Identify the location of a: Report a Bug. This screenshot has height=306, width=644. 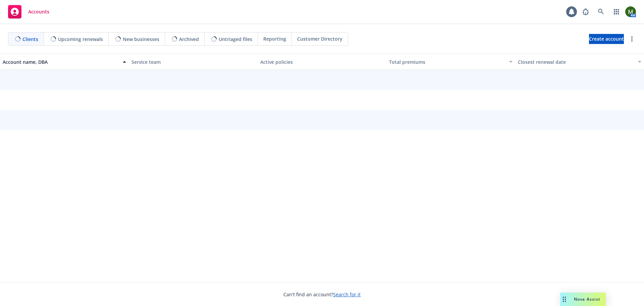
(586, 12).